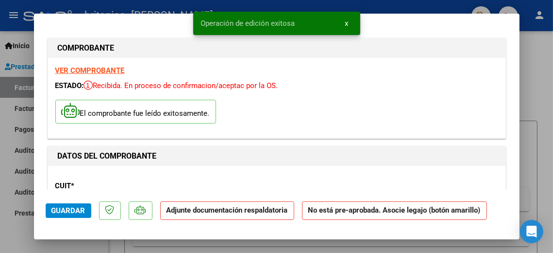  I want to click on strong: COMPROBANTE, so click(86, 48).